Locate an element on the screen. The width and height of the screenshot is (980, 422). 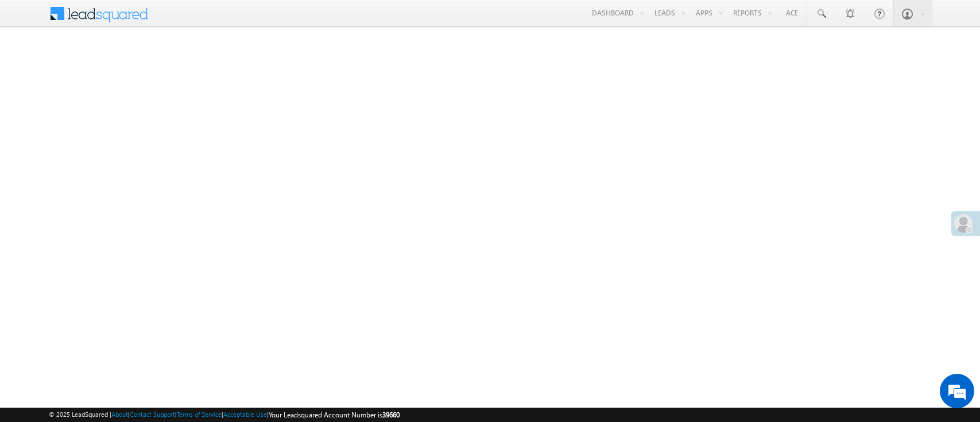
a: Contact Support is located at coordinates (152, 413).